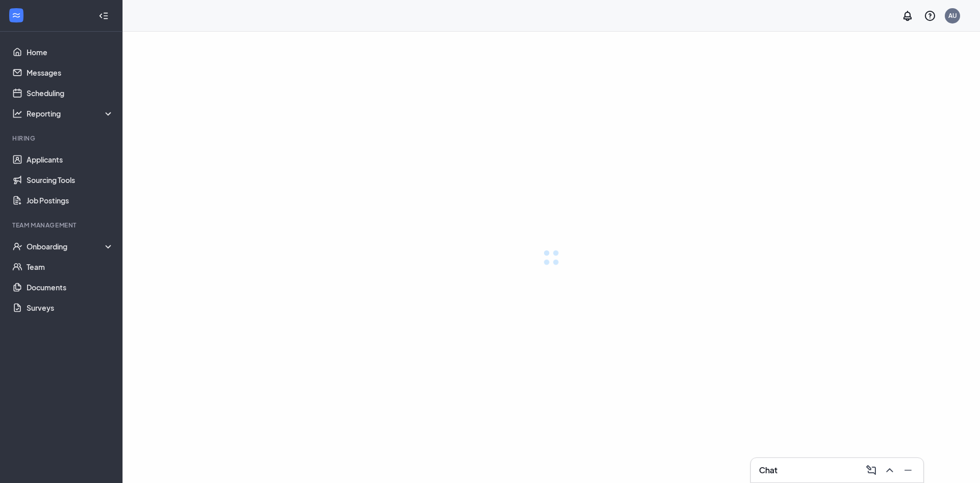  I want to click on div: Team Management, so click(62, 225).